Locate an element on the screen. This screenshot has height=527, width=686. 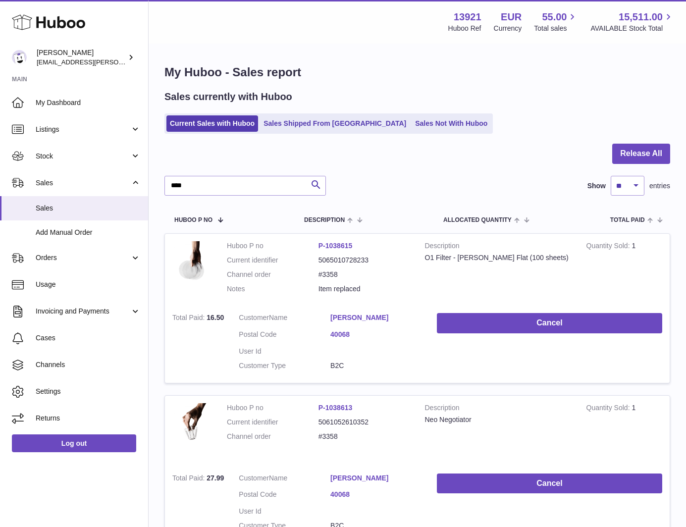
div: Huboo Ref is located at coordinates (465, 28).